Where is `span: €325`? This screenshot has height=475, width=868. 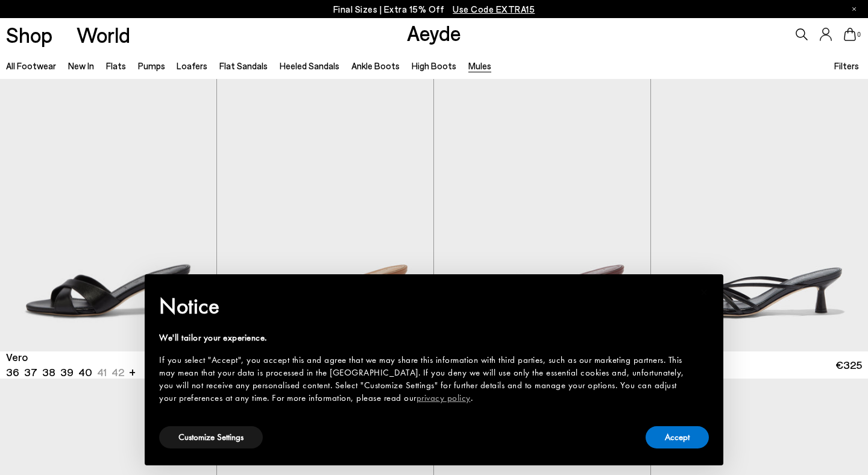
span: €325 is located at coordinates (849, 365).